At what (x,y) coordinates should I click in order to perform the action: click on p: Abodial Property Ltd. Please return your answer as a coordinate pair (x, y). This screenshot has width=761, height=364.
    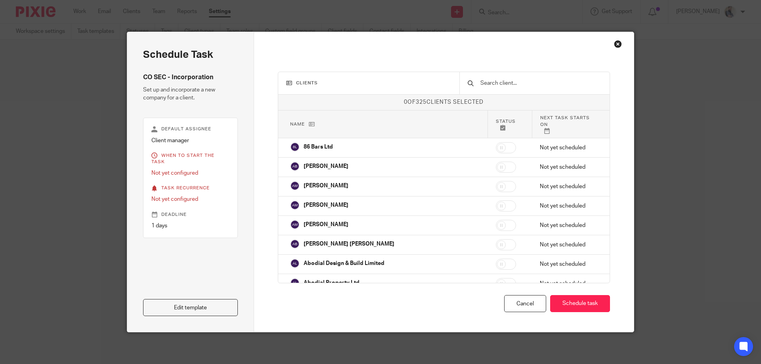
    Looking at the image, I should click on (331, 283).